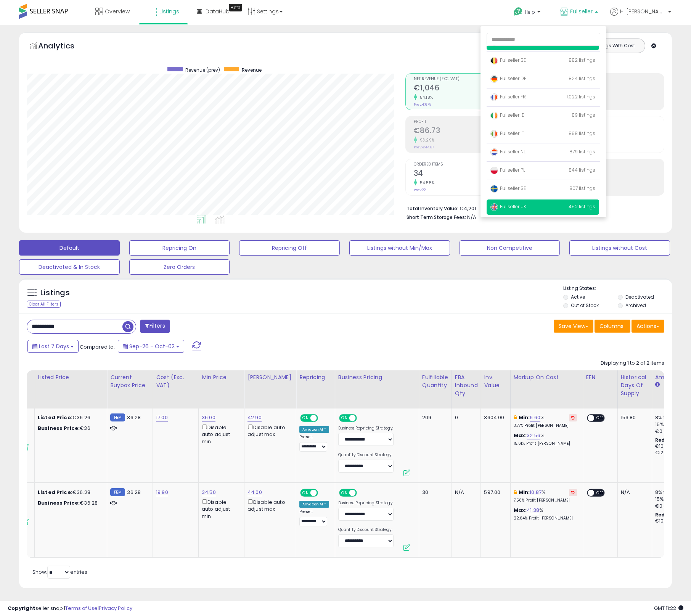 The image size is (691, 616). I want to click on span: Fullseller NL, so click(508, 151).